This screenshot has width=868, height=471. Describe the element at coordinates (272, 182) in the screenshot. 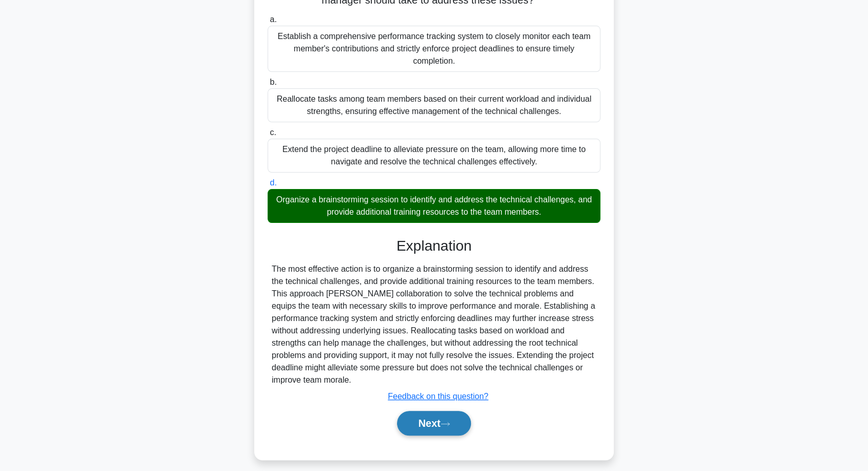

I see `span: d.` at that location.